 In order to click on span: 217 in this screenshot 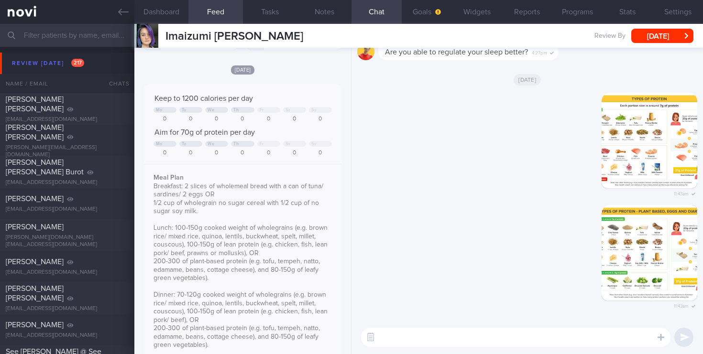, I will do `click(77, 63)`.